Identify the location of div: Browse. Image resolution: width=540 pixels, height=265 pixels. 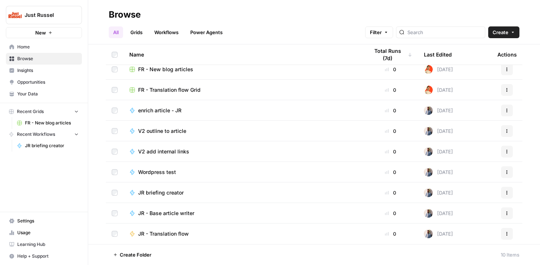
(124, 15).